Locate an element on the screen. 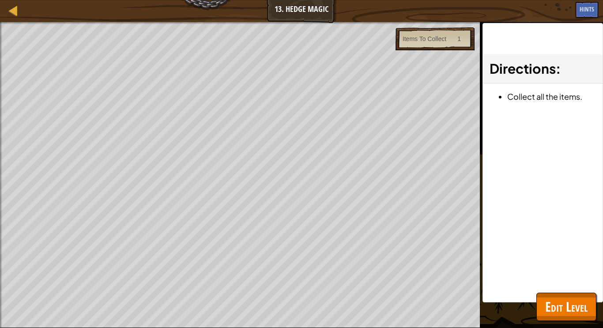 The image size is (603, 328). li: Collect all the items. is located at coordinates (551, 96).